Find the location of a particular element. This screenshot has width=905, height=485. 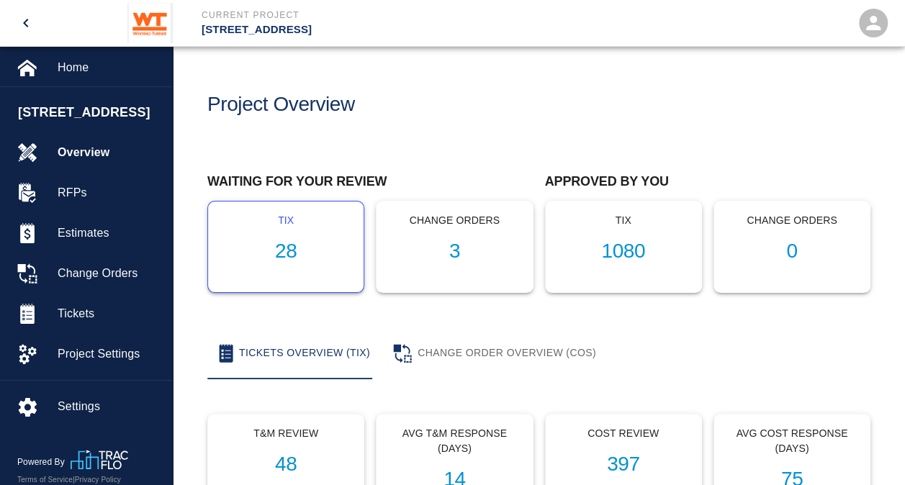

button: Tickets Overview (TIX) is located at coordinates (295, 354).